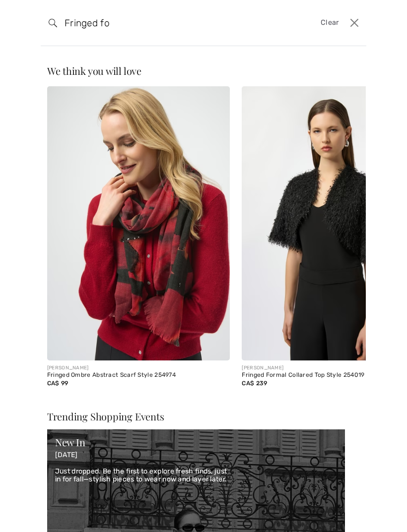 The height and width of the screenshot is (532, 407). What do you see at coordinates (196, 476) in the screenshot?
I see `p: Just dropped. Be the first to explore fresh finds, just in for fall—stylish pieces to wear now an...` at bounding box center [196, 476].